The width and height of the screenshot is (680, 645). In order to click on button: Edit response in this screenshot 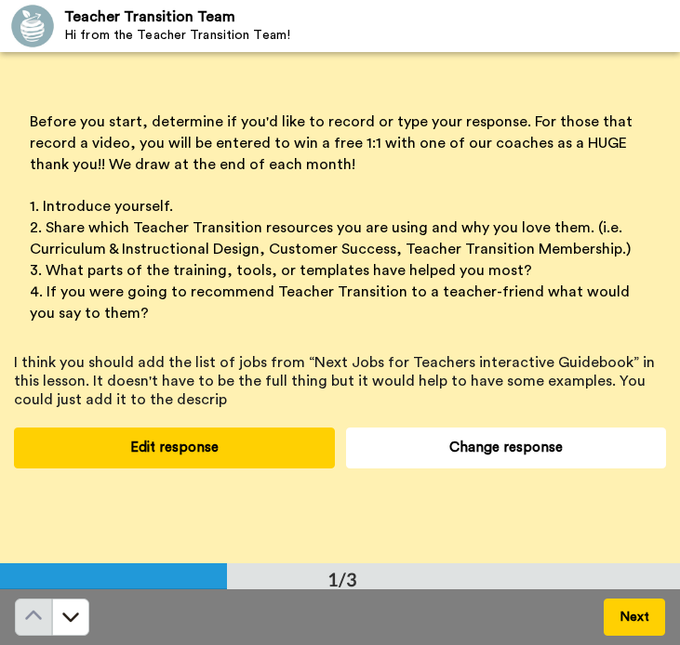, I will do `click(174, 447)`.